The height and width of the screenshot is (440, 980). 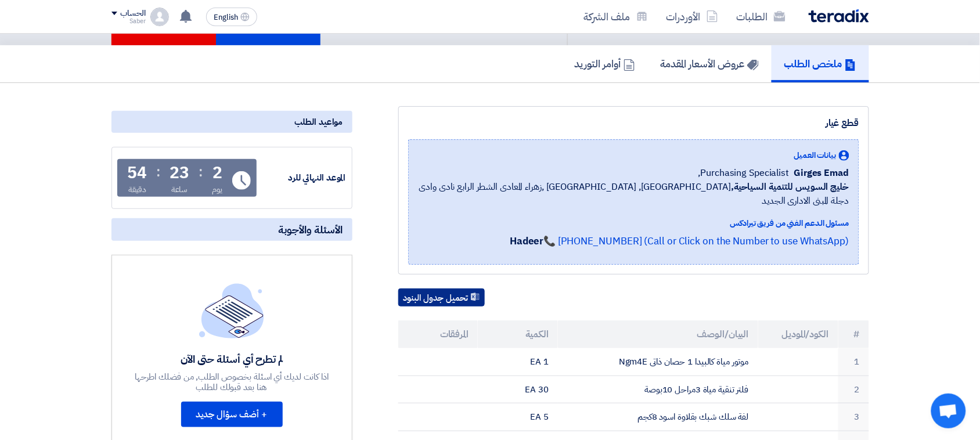 What do you see at coordinates (302, 178) in the screenshot?
I see `div: الموعد النهائي للرد` at bounding box center [302, 178].